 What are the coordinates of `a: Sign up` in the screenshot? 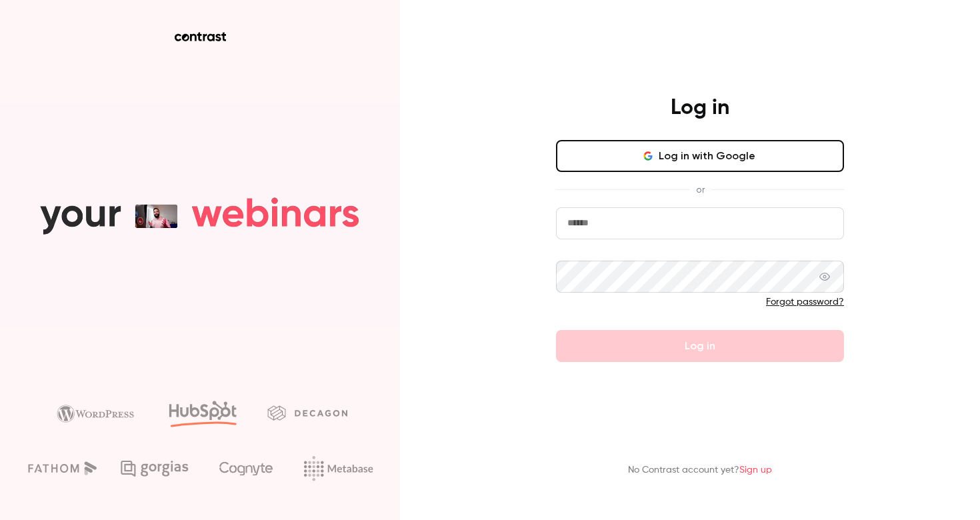 It's located at (756, 470).